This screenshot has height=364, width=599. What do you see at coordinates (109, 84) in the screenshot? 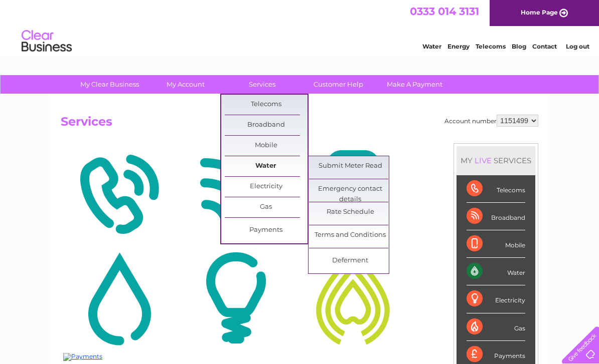
I see `a: My Clear Business` at bounding box center [109, 84].